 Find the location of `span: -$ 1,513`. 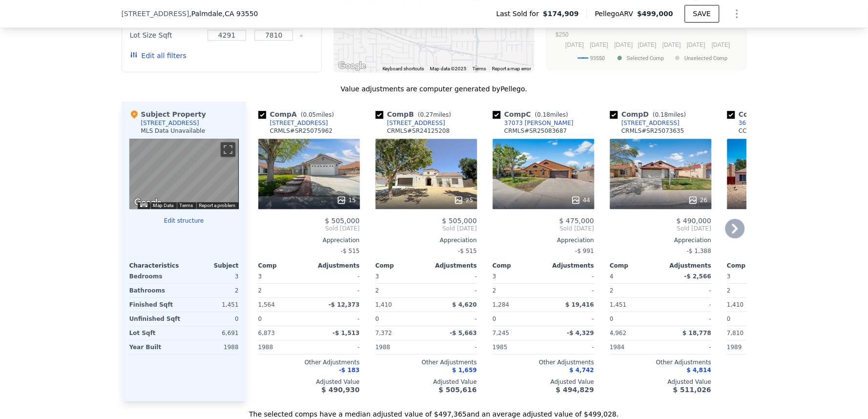

span: -$ 1,513 is located at coordinates (346, 333).